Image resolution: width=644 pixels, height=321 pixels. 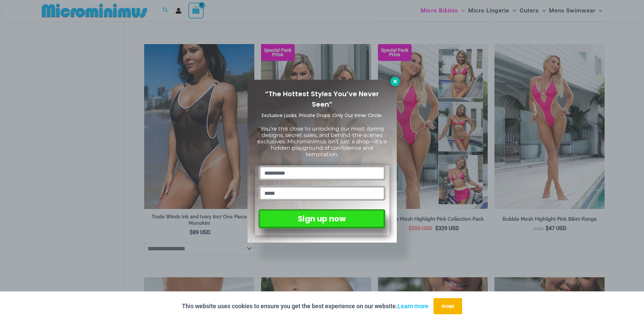 What do you see at coordinates (322, 219) in the screenshot?
I see `button: Sign up now` at bounding box center [322, 219].